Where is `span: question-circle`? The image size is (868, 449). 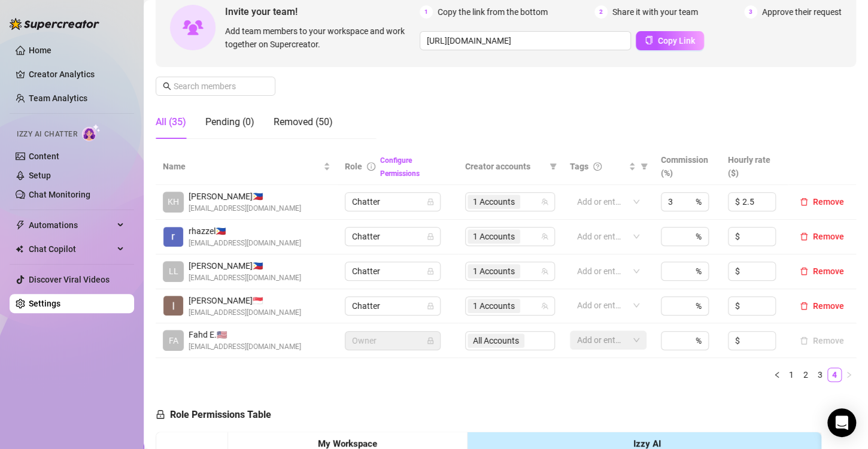
span: question-circle is located at coordinates (597, 167).